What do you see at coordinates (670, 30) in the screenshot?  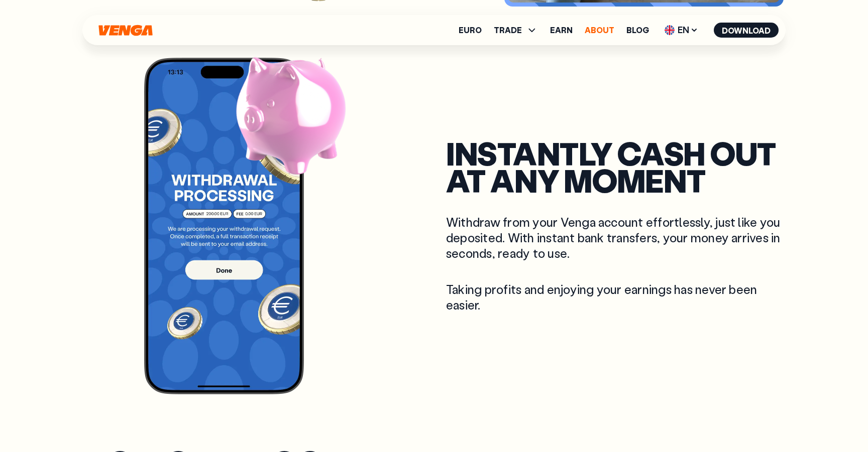 I see `img: flag-uk` at bounding box center [670, 30].